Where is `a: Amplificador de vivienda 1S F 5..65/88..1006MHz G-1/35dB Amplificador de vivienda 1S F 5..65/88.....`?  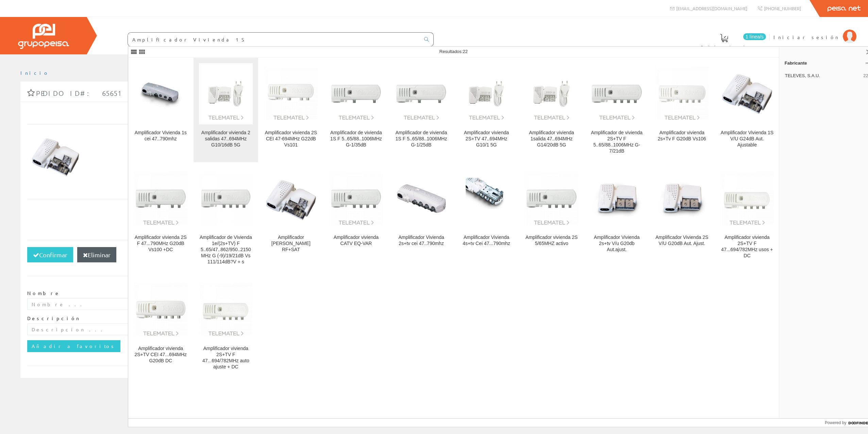
a: Amplificador de vivienda 1S F 5..65/88..1006MHz G-1/35dB Amplificador de vivienda 1S F 5..65/88..... is located at coordinates (356, 110).